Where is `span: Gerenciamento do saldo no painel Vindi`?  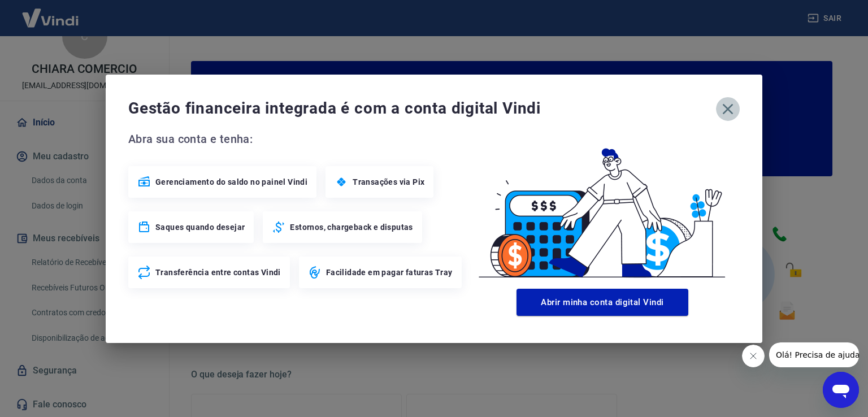 span: Gerenciamento do saldo no painel Vindi is located at coordinates (231, 182).